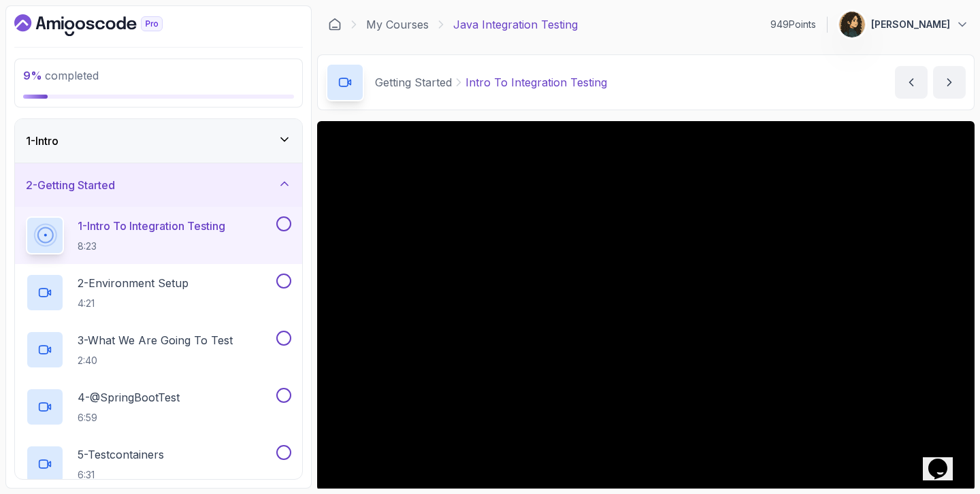 Image resolution: width=980 pixels, height=494 pixels. Describe the element at coordinates (158, 235) in the screenshot. I see `button: 1-Intro To Integration Testing8:23` at that location.